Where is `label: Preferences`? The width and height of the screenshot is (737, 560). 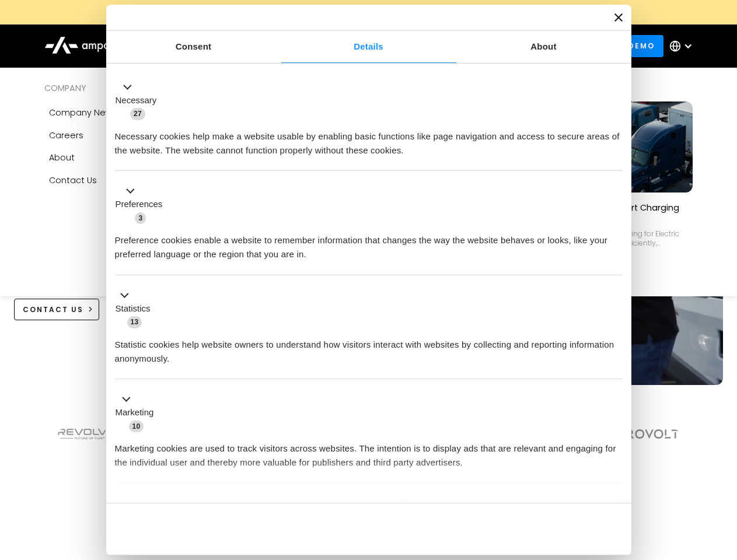 label: Preferences is located at coordinates (139, 204).